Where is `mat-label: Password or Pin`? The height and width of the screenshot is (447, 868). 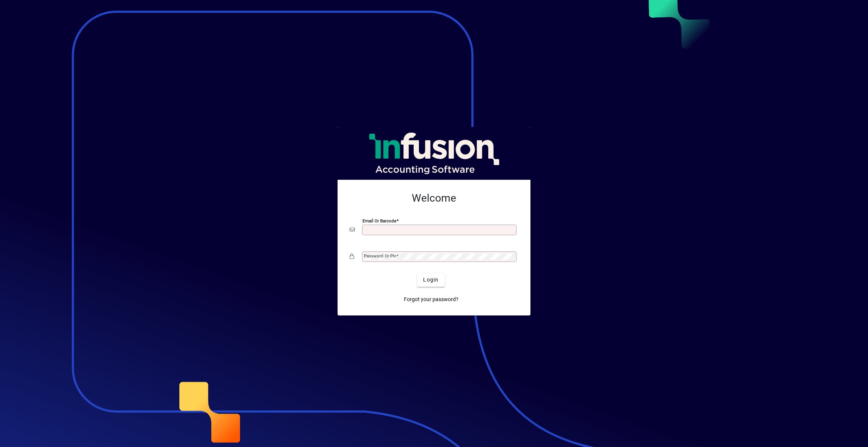 mat-label: Password or Pin is located at coordinates (380, 256).